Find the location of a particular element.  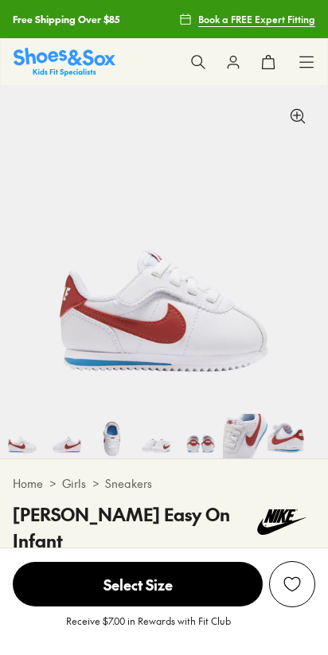

img: SNS_Logo_Responsive.svg is located at coordinates (64, 61).